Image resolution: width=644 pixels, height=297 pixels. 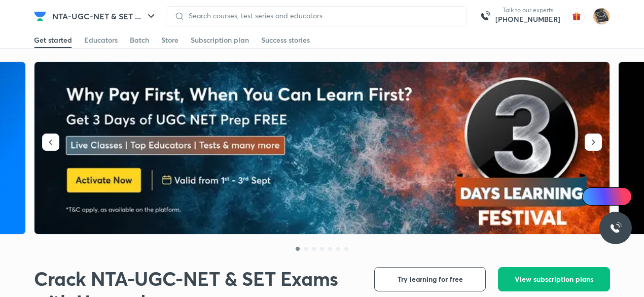 What do you see at coordinates (616, 228) in the screenshot?
I see `img: ttu` at bounding box center [616, 228].